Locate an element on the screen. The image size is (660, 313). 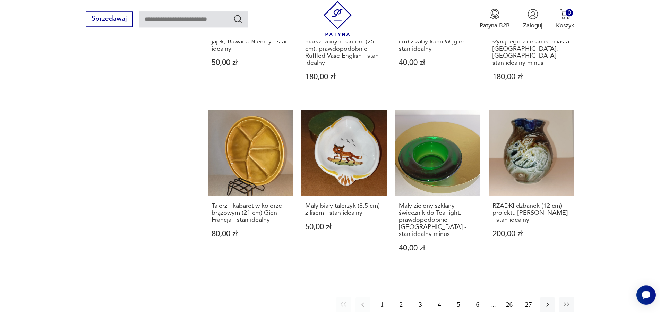
a: Ikona medaluPatyna B2B is located at coordinates (495, 19).